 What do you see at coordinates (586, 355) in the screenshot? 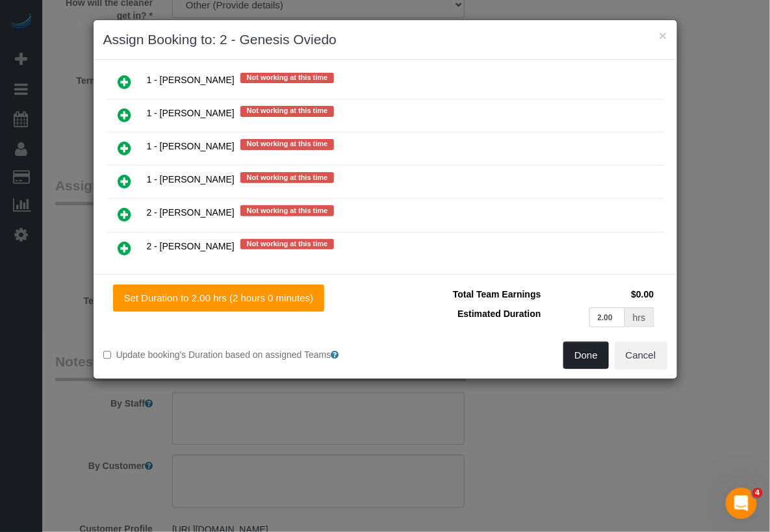
I see `button: Done` at bounding box center [586, 355].